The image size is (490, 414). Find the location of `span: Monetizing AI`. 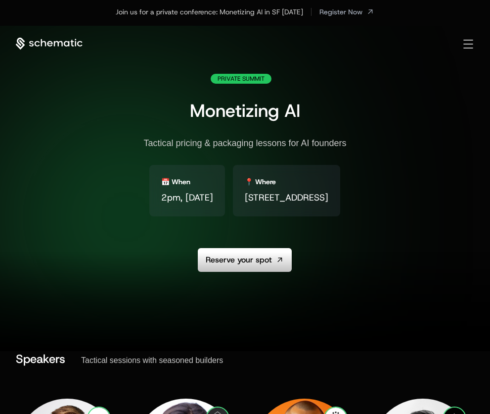

span: Monetizing AI is located at coordinates (245, 110).